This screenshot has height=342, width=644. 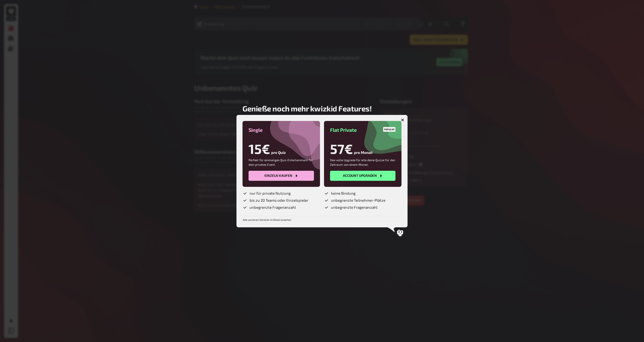 What do you see at coordinates (281, 176) in the screenshot?
I see `button: Einzeln kaufen` at bounding box center [281, 176].